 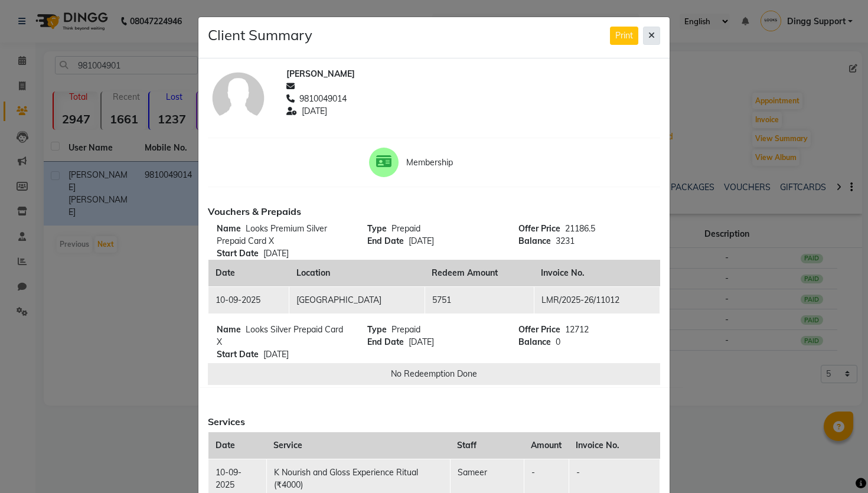 What do you see at coordinates (546, 446) in the screenshot?
I see `th: Amount` at bounding box center [546, 446].